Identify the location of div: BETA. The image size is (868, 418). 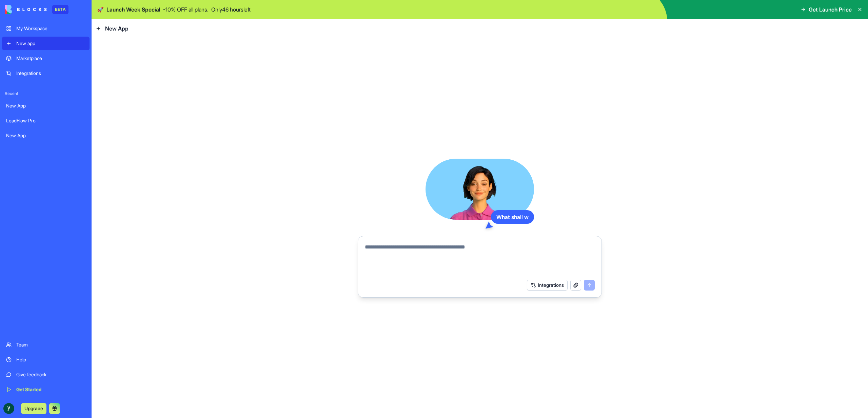
(60, 10).